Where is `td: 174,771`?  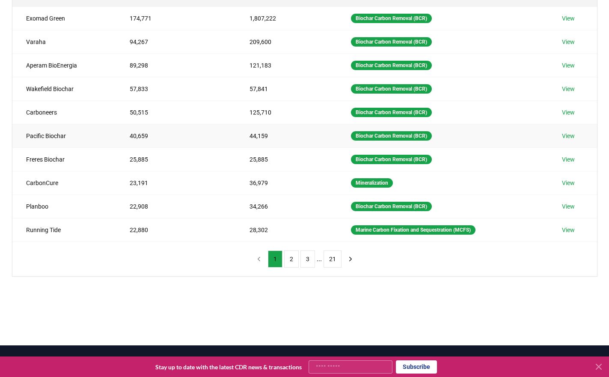 td: 174,771 is located at coordinates (175, 18).